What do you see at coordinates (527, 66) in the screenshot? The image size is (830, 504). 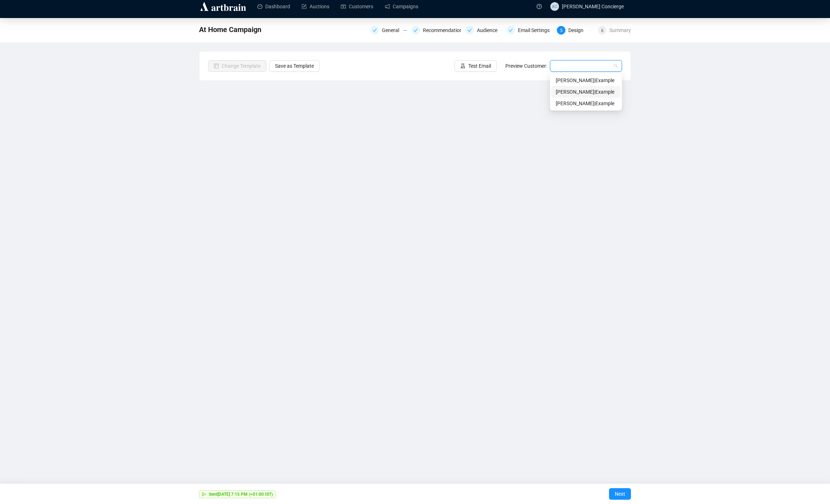 I see `span: Preview Customer:` at bounding box center [527, 66].